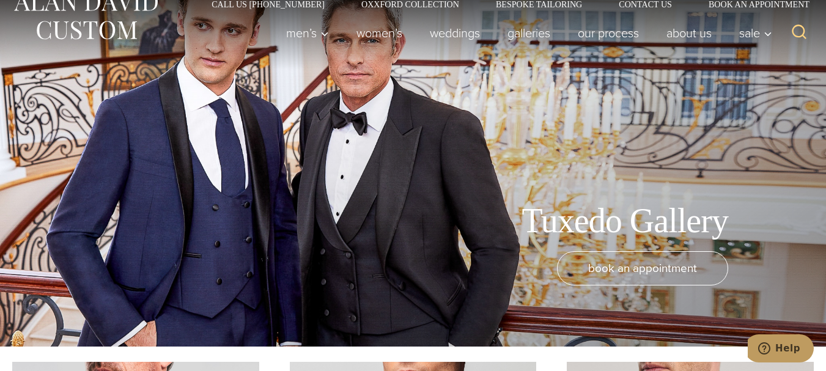 The image size is (826, 371). What do you see at coordinates (526, 33) in the screenshot?
I see `nav: Primary Navigation` at bounding box center [526, 33].